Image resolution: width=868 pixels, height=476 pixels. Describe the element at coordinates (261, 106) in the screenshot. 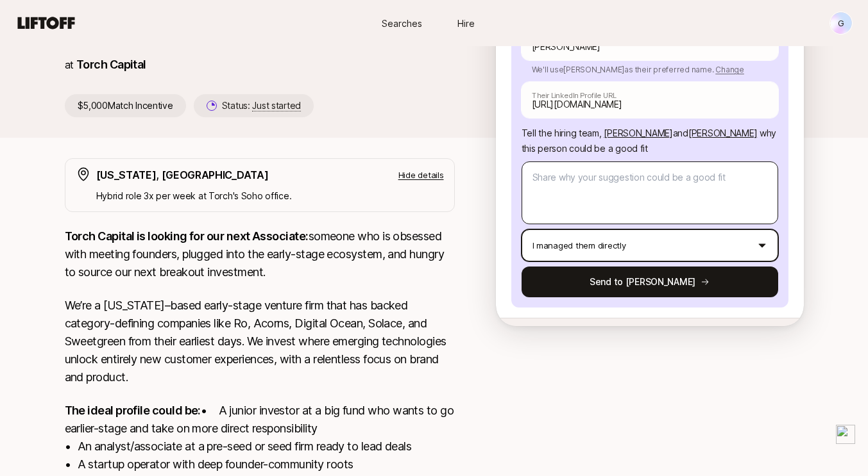

I see `p: Status:` at that location.